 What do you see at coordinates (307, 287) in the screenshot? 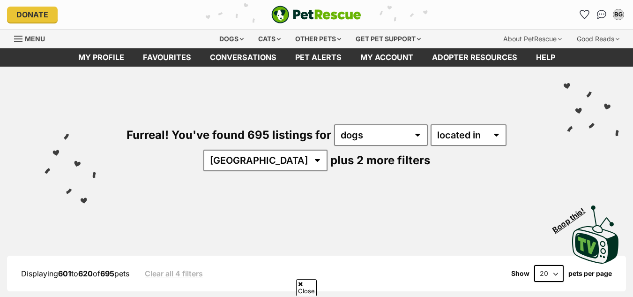
I see `span: Close` at bounding box center [307, 287].